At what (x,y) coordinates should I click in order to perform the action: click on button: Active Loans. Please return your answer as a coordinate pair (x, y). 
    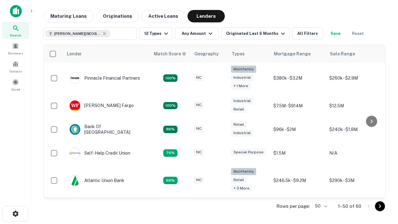
    Looking at the image, I should click on (163, 16).